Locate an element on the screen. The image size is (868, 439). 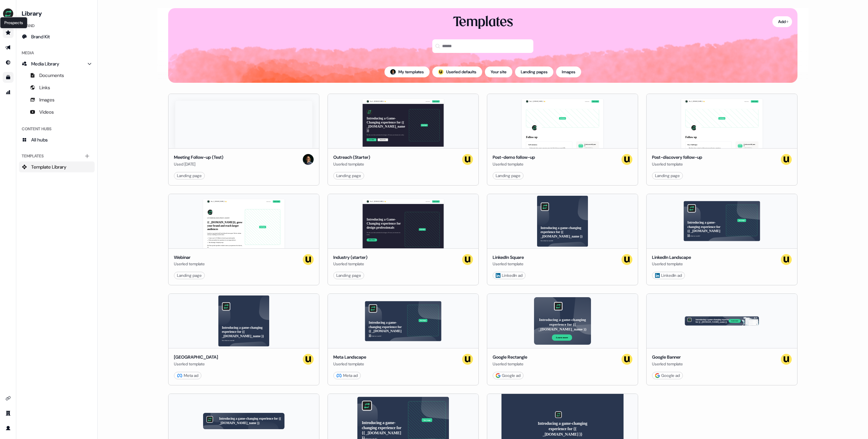
div: Google Rectangle is located at coordinates (510, 357).